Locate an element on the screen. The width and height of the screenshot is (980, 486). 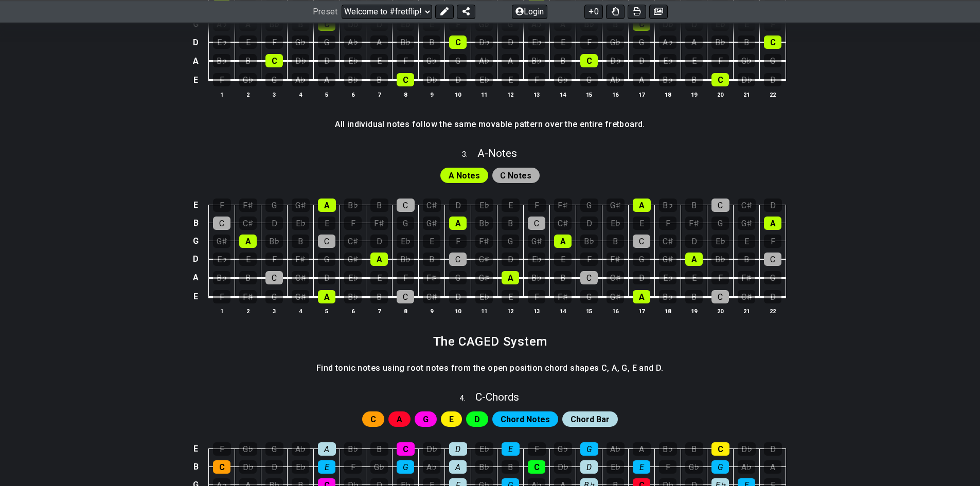
th: 12 is located at coordinates (510, 94).